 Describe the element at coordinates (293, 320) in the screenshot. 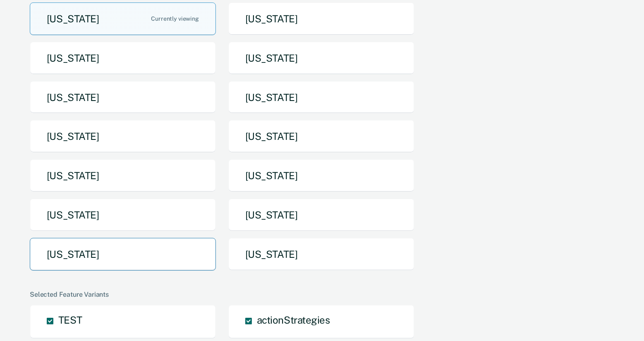

I see `span: actionStrategies` at that location.